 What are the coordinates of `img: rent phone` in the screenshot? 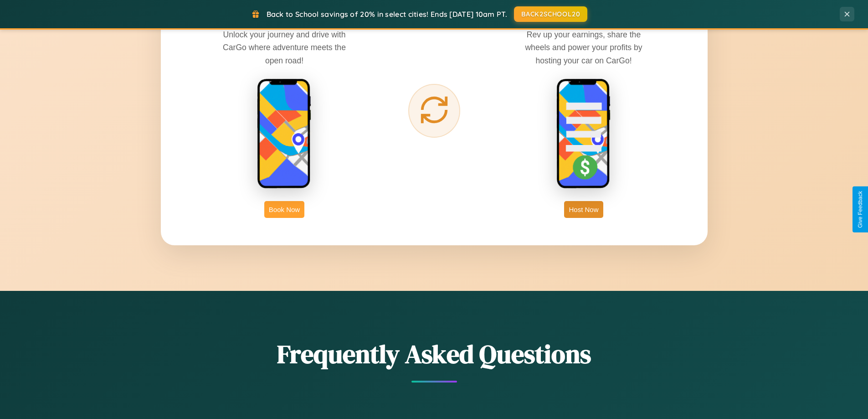 It's located at (284, 134).